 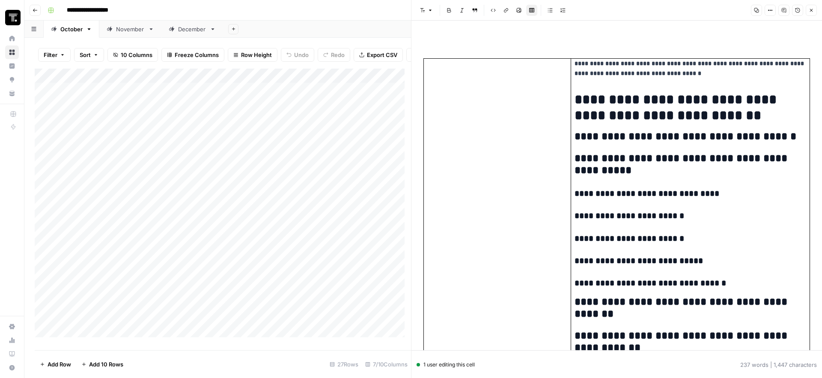 What do you see at coordinates (12, 80) in the screenshot?
I see `a: Opportunities` at bounding box center [12, 80].